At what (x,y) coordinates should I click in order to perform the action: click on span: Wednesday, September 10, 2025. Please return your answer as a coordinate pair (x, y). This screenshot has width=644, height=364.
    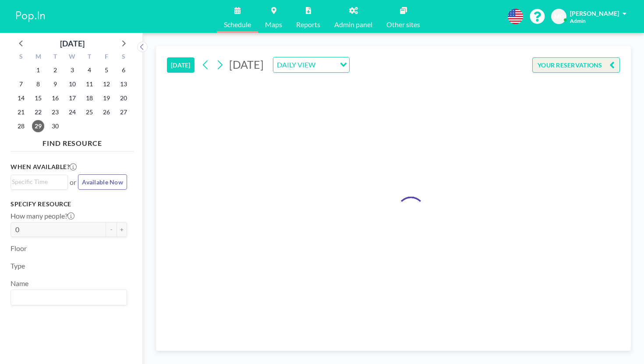
    Looking at the image, I should click on (72, 84).